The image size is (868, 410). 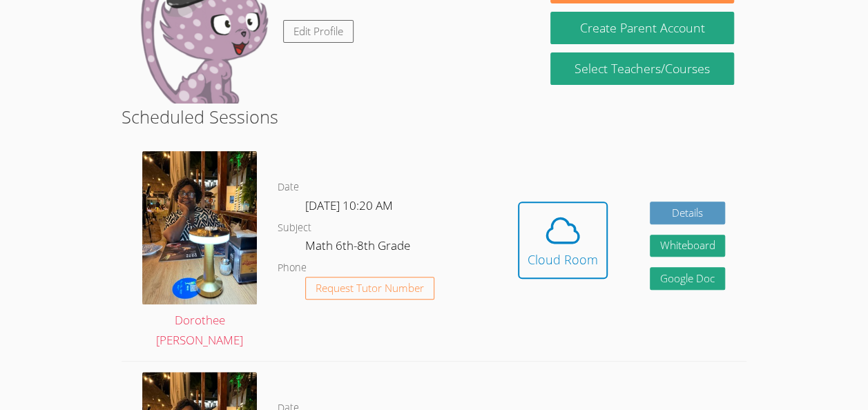 I want to click on a: Details, so click(x=688, y=213).